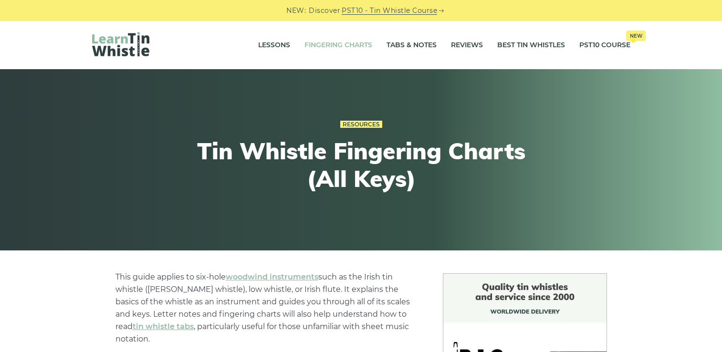 This screenshot has height=352, width=722. I want to click on a: Reviews, so click(467, 45).